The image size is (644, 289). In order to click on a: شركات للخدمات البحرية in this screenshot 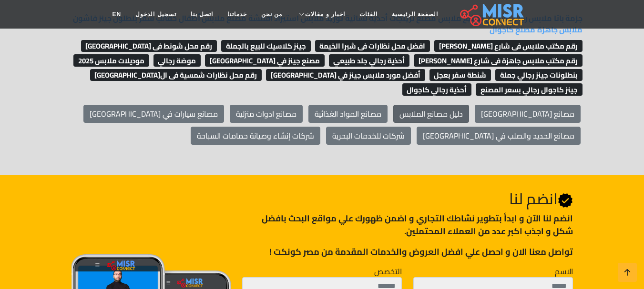, I will do `click(368, 136)`.